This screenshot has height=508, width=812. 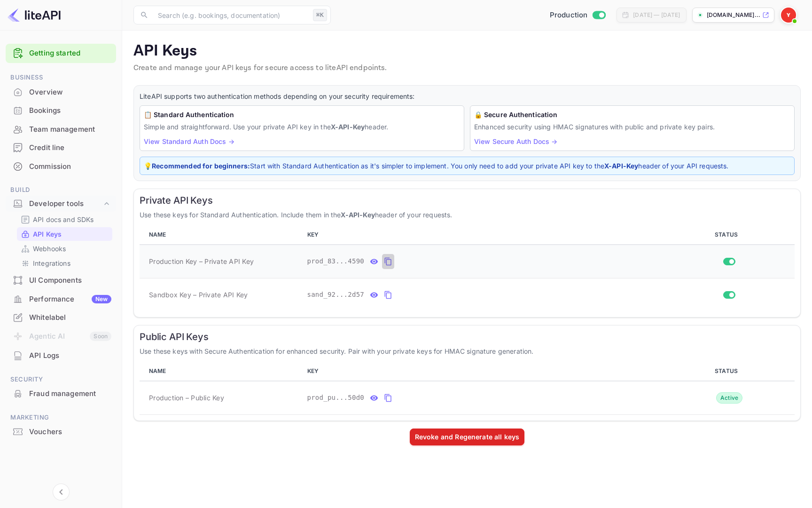 What do you see at coordinates (231, 15) in the screenshot?
I see `input: Search (e.g. bookings, documentation)` at bounding box center [231, 15].